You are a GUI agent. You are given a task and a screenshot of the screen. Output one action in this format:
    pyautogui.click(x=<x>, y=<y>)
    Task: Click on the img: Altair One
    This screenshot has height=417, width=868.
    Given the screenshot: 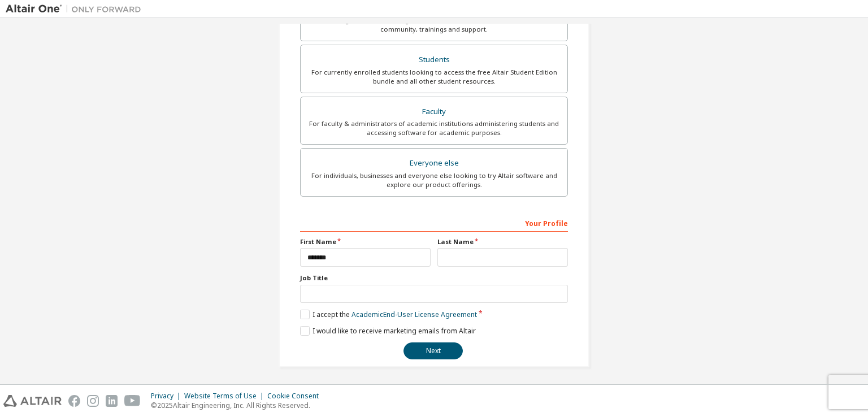 What is the action you would take?
    pyautogui.click(x=76, y=9)
    